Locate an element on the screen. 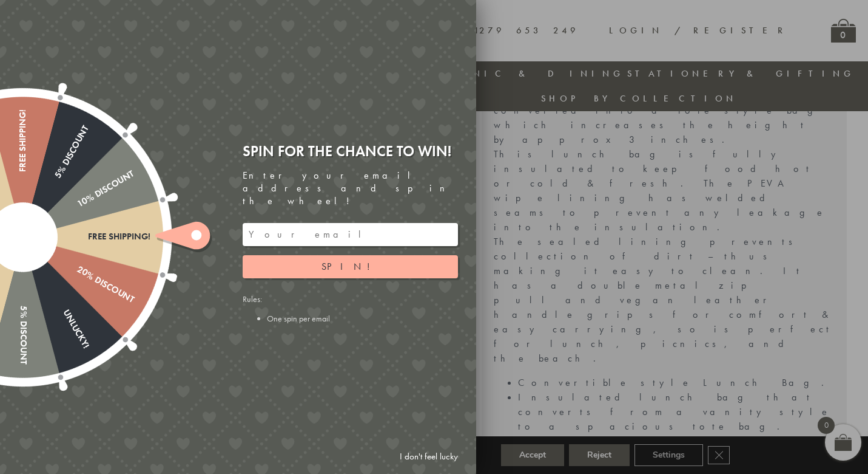  input: Your email is located at coordinates (351, 234).